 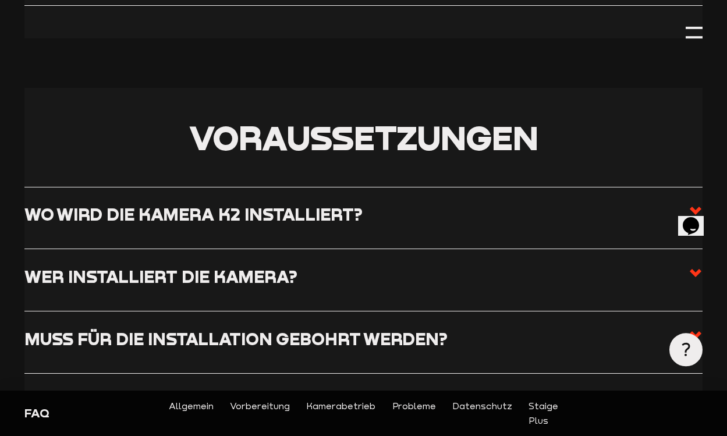 What do you see at coordinates (193, 214) in the screenshot?
I see `h3: Wo wird die Kamera K2 installiert?` at bounding box center [193, 214].